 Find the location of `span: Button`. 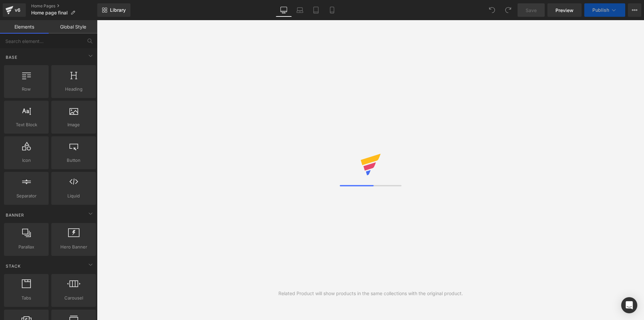

span: Button is located at coordinates (73, 160).